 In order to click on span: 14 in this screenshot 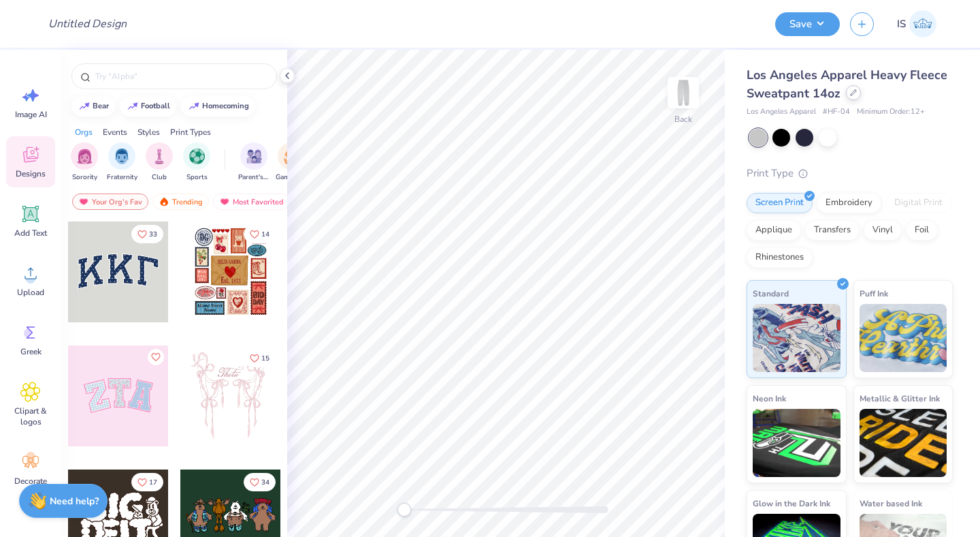, I will do `click(265, 235)`.